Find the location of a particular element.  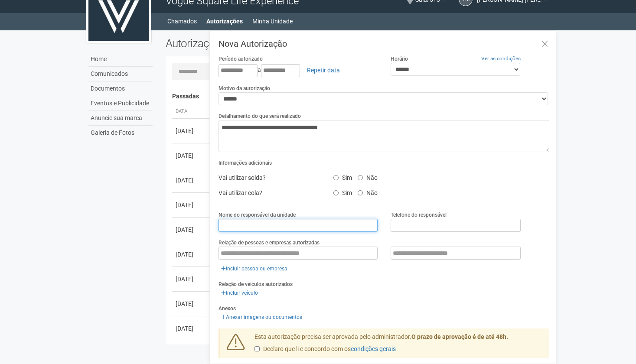

a: Ver as condições is located at coordinates (501, 59).